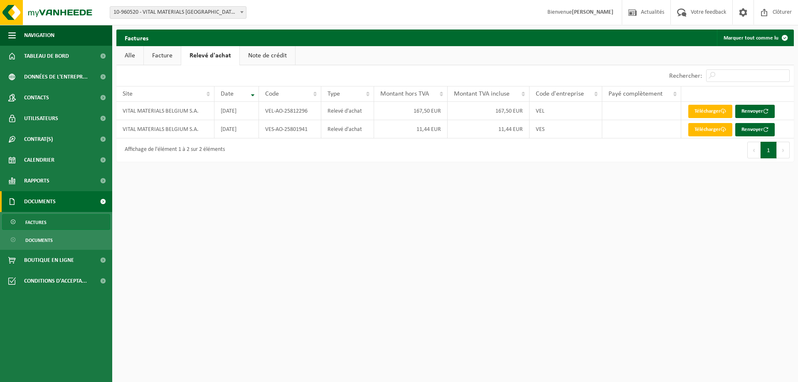 Image resolution: width=798 pixels, height=382 pixels. I want to click on span: Factures, so click(36, 222).